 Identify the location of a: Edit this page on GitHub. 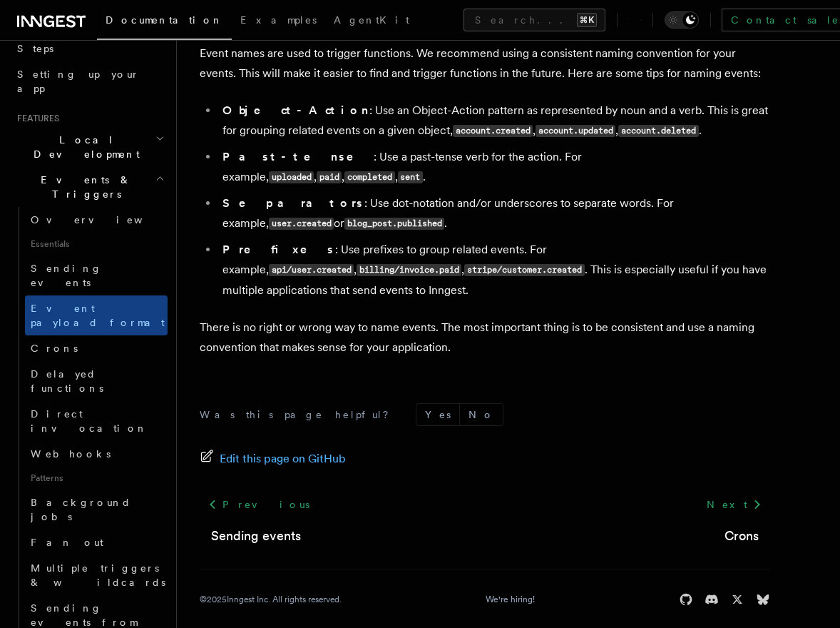
(272, 459).